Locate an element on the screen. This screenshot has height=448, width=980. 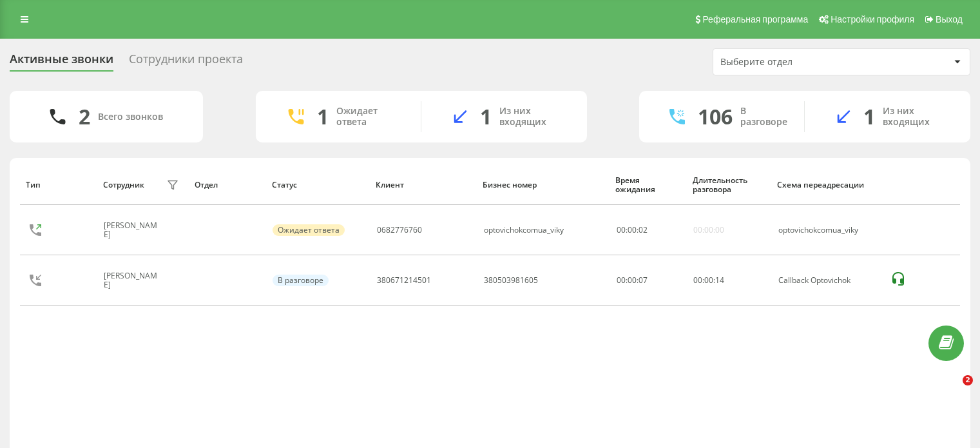
span: 14 is located at coordinates (720, 280).